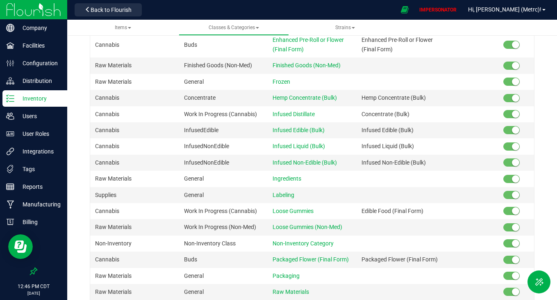 The image size is (557, 300). Describe the element at coordinates (405, 9) in the screenshot. I see `span: Open Ecommerce Menu` at that location.